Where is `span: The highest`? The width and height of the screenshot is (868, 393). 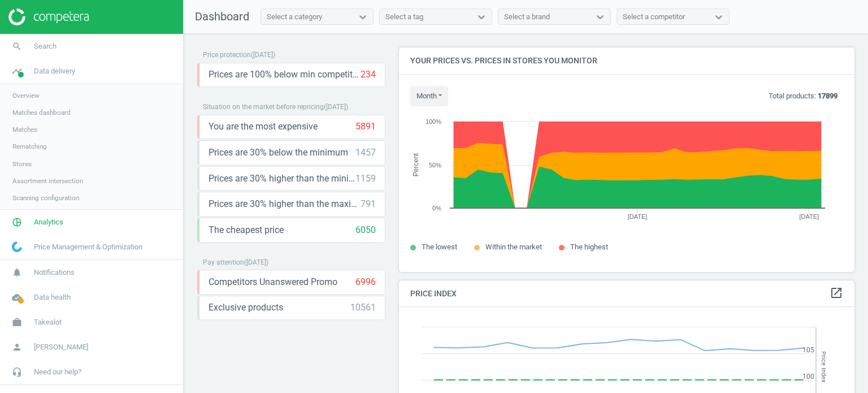 span: The highest is located at coordinates (589, 246).